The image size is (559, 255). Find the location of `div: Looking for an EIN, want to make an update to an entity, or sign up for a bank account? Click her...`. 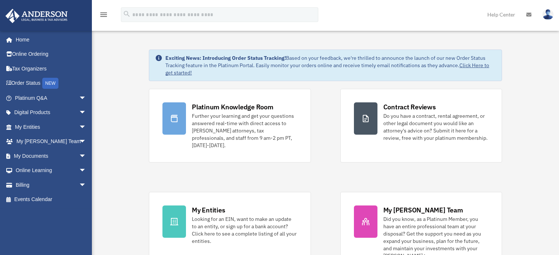

div: Looking for an EIN, want to make an update to an entity, or sign up for a bank account? Click her... is located at coordinates (244, 230).